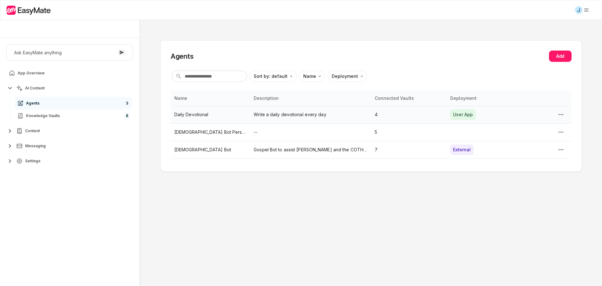  I want to click on th: Name, so click(210, 98).